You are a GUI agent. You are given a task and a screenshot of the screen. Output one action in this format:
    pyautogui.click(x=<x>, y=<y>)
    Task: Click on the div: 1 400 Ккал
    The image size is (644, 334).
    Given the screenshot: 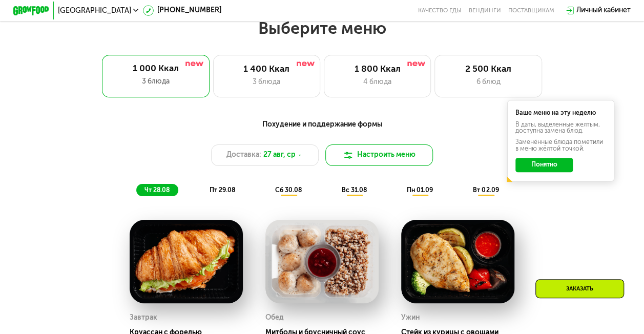 What is the action you would take?
    pyautogui.click(x=266, y=69)
    